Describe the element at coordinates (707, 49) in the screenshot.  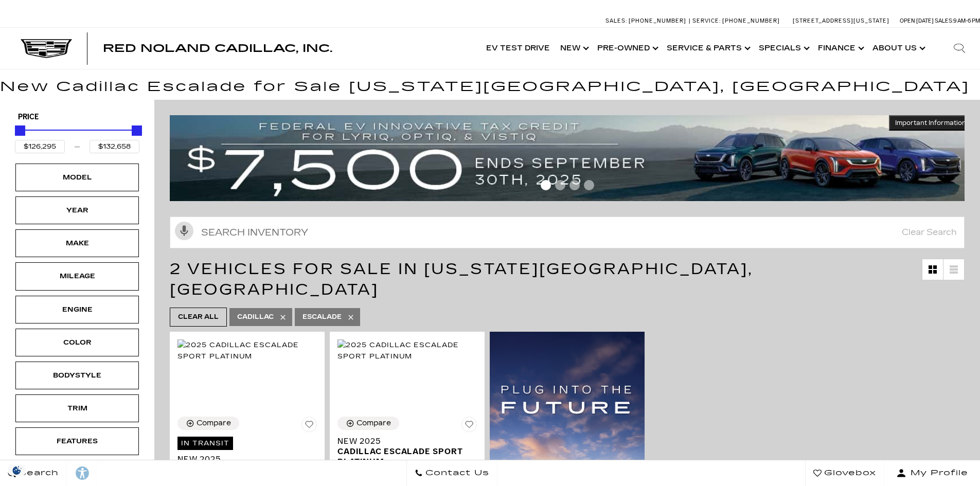
I see `a: Service & Parts` at that location.